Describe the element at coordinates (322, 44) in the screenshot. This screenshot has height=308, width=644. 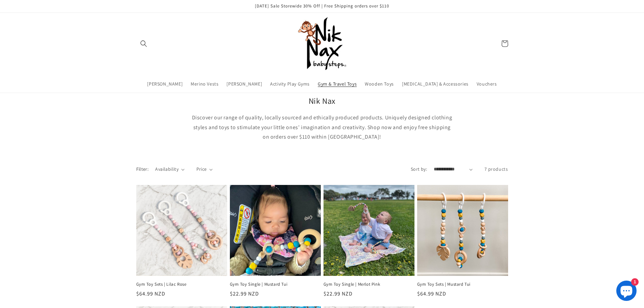
I see `a: Nik Nax` at that location.